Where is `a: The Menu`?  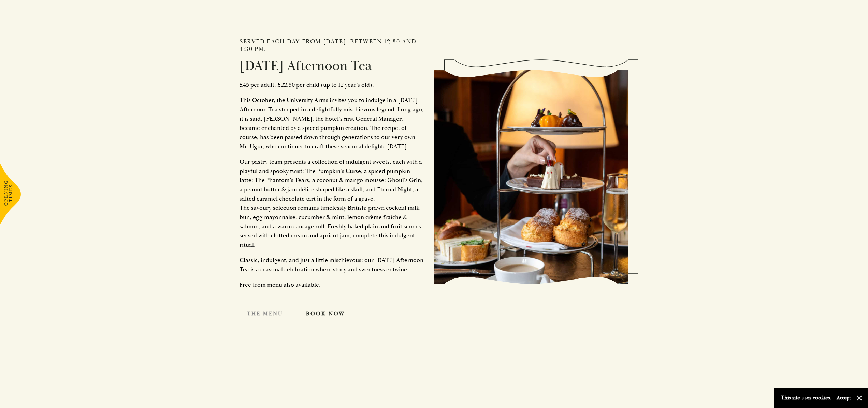
a: The Menu is located at coordinates (265, 314).